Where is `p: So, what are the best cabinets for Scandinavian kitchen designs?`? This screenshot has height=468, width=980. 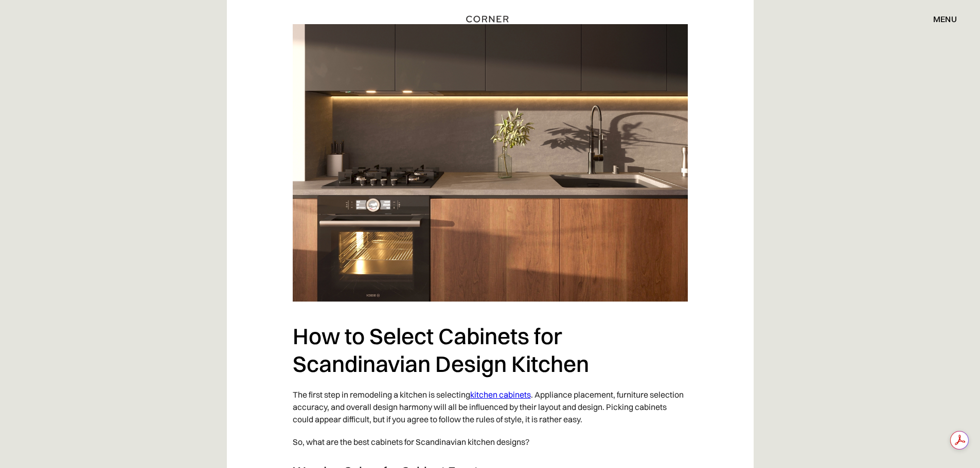
p: So, what are the best cabinets for Scandinavian kitchen designs? is located at coordinates (490, 442).